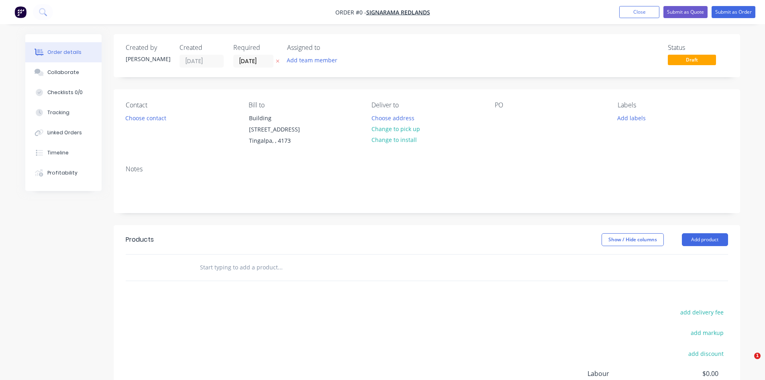  What do you see at coordinates (673, 105) in the screenshot?
I see `div: Labels` at bounding box center [673, 105].